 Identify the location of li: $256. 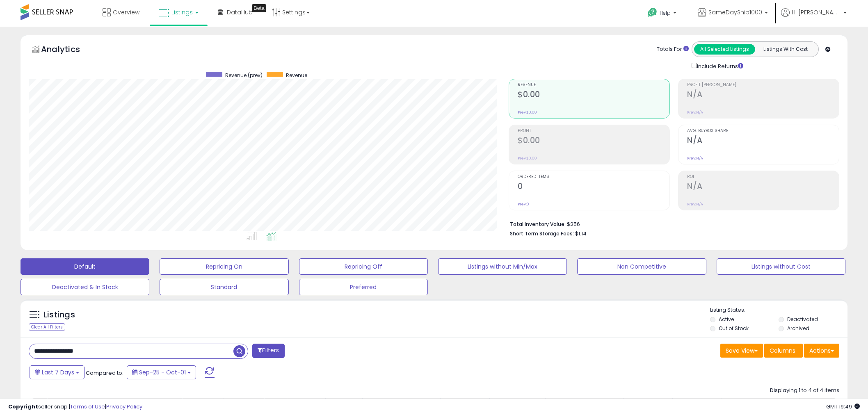
(671, 223).